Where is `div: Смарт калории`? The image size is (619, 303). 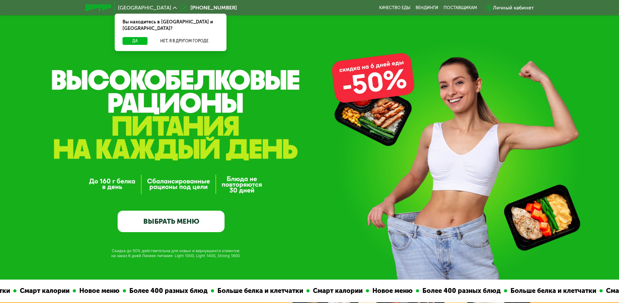 div: Смарт калории is located at coordinates (318, 290).